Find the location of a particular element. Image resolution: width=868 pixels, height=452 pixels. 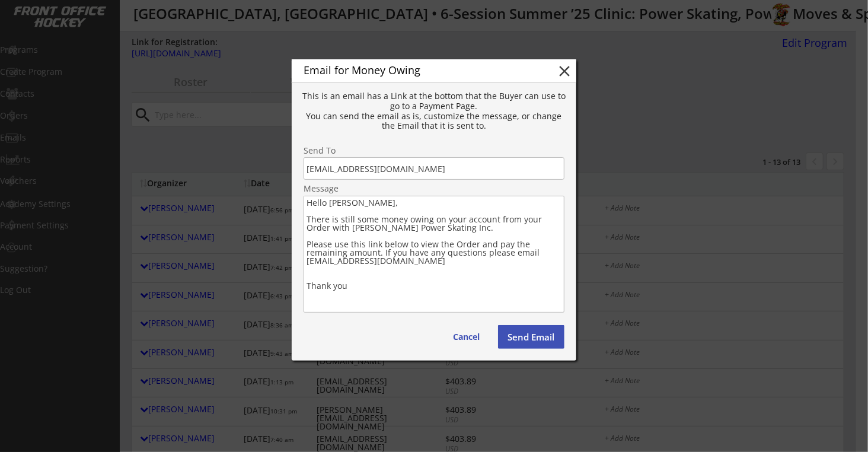

div: Email for Money Owing is located at coordinates (420, 70).